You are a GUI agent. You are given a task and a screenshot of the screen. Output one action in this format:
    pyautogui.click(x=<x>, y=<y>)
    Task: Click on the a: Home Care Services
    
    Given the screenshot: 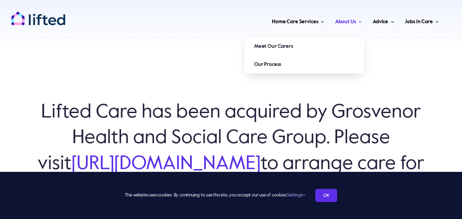 What is the action you would take?
    pyautogui.click(x=298, y=21)
    